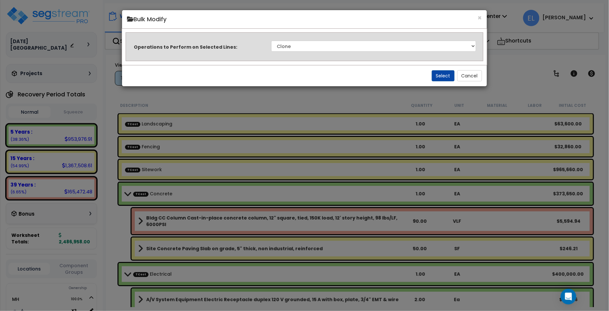 This screenshot has width=609, height=311. Describe the element at coordinates (470, 76) in the screenshot. I see `button: Cancel` at that location.